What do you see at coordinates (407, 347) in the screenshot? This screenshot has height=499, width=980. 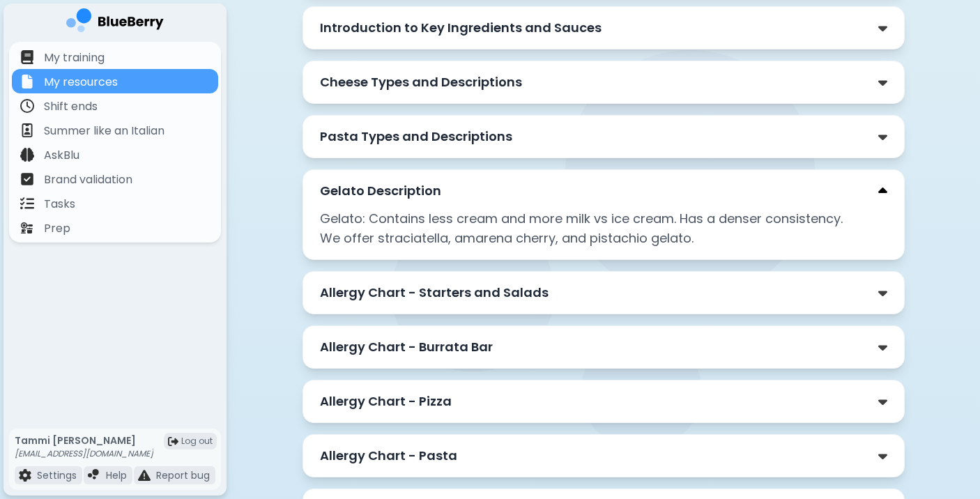 I see `p: Allergy Chart - Burrata Bar` at bounding box center [407, 347].